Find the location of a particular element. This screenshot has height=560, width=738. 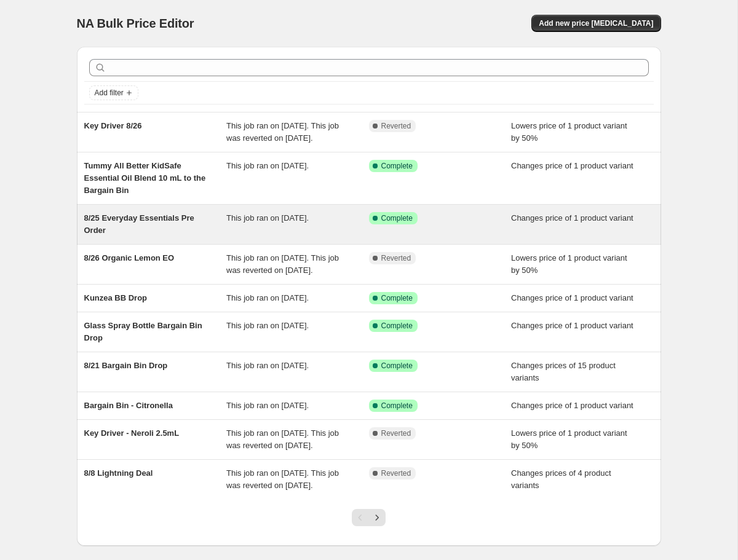

span: 8/26 Organic Lemon EO is located at coordinates (129, 258).